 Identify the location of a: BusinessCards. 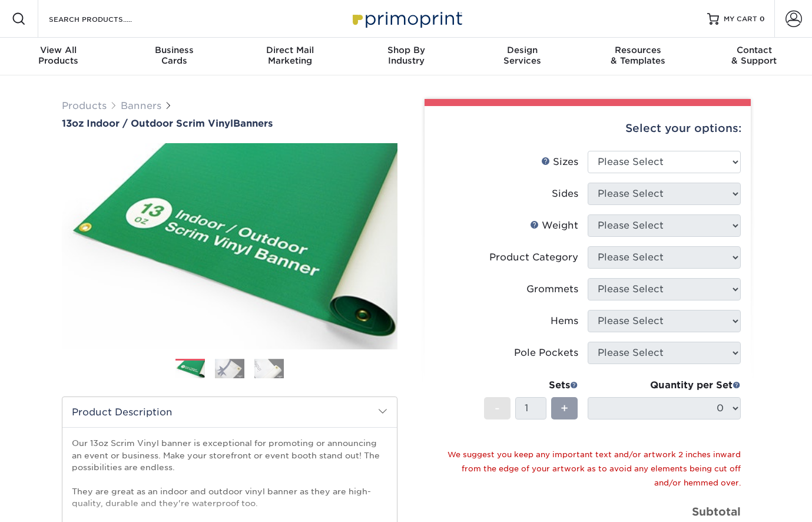
(173, 57).